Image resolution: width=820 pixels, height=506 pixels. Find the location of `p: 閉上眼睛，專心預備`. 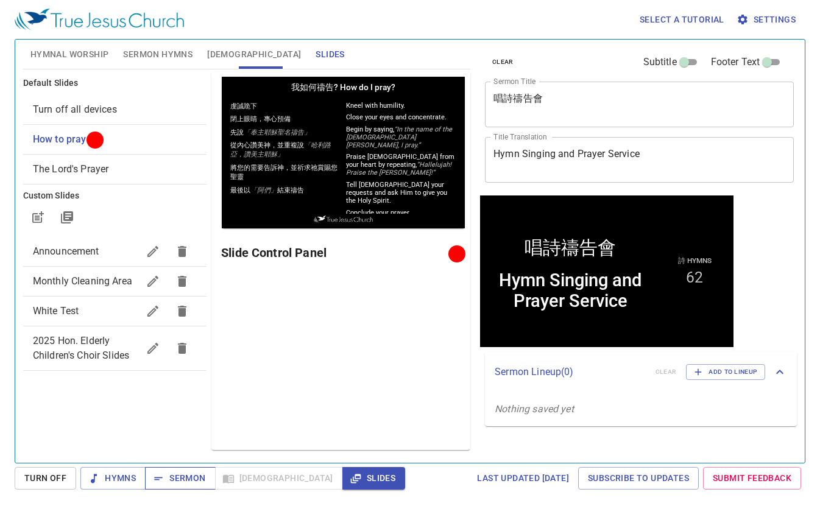

p: 閉上眼睛，專心預備 is located at coordinates (63, 42).